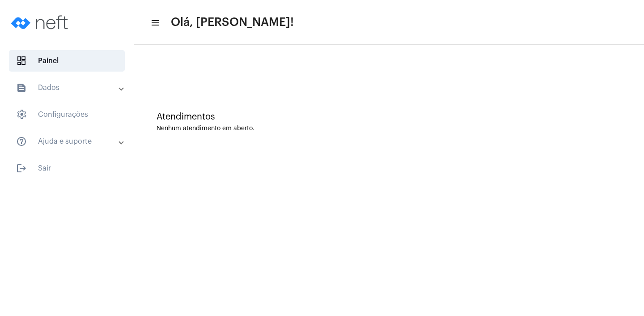 This screenshot has height=316, width=644. Describe the element at coordinates (66, 61) in the screenshot. I see `span: Painel` at that location.